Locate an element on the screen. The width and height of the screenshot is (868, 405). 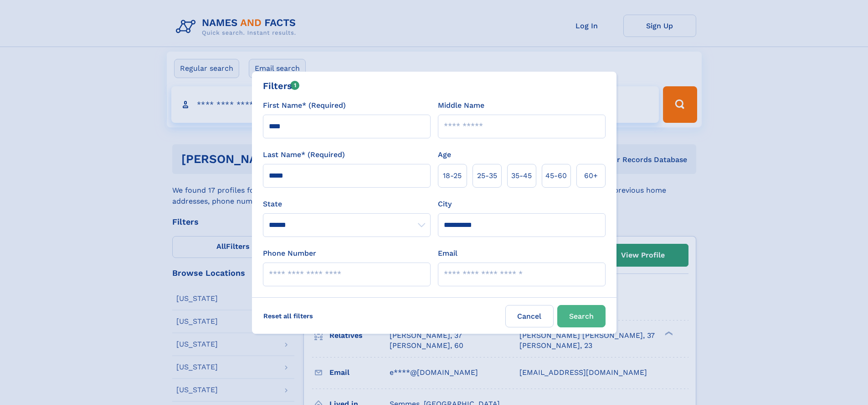
div: Filters is located at coordinates (281, 86).